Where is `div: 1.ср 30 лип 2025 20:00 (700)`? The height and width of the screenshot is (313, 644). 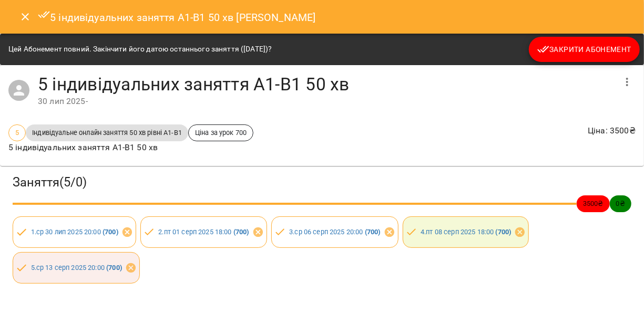
div: 1.ср 30 лип 2025 20:00 (700) is located at coordinates (74, 232).